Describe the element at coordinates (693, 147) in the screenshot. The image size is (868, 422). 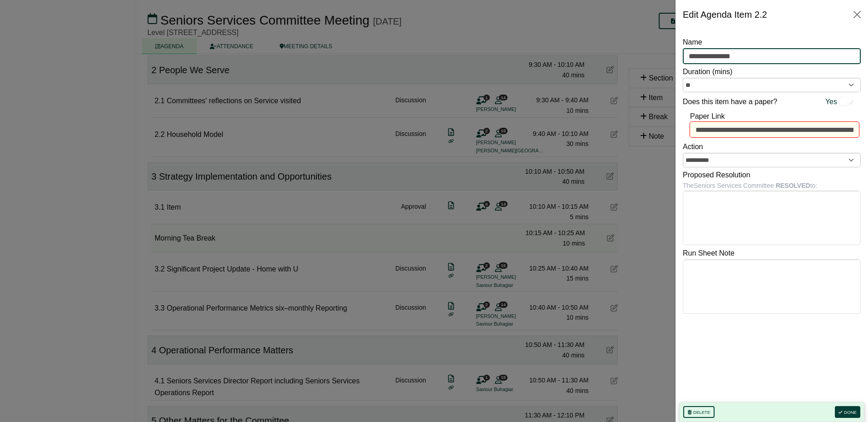
I see `label: Action` at that location.